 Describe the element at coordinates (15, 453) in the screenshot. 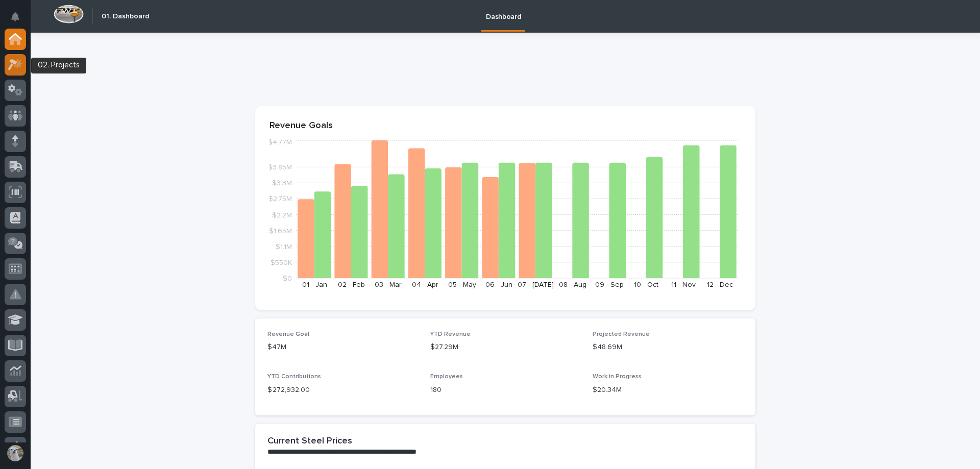

I see `button: users-avatar` at that location.